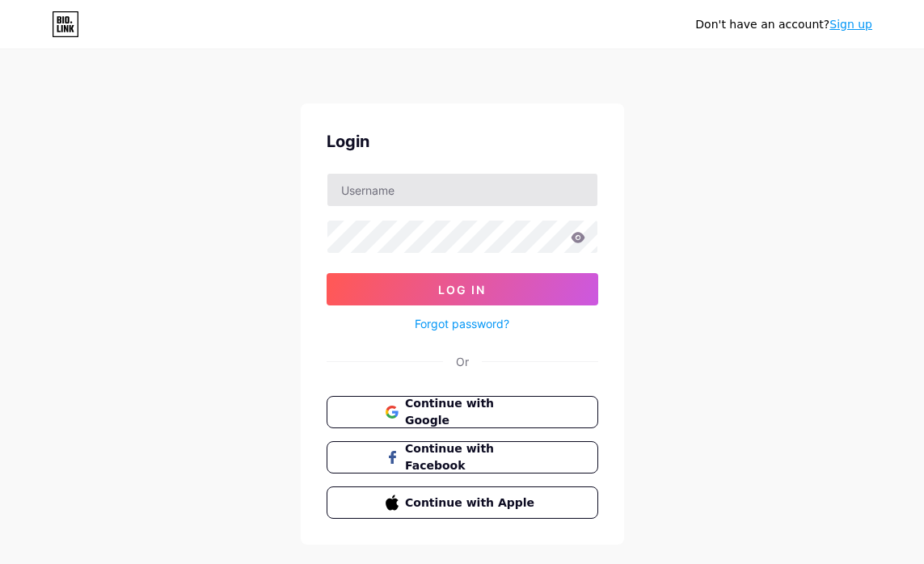 This screenshot has width=924, height=564. I want to click on button: Continue with Apple, so click(462, 502).